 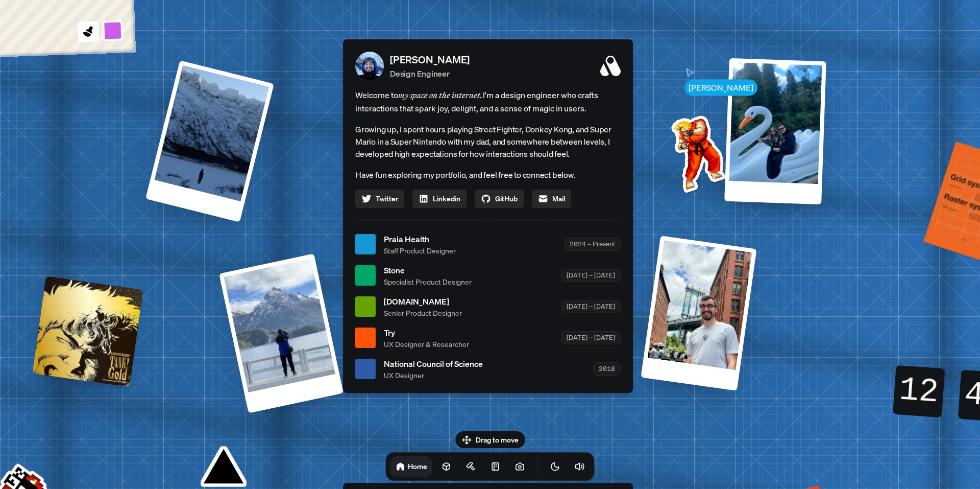 What do you see at coordinates (380, 199) in the screenshot?
I see `a: Twitter` at bounding box center [380, 199].